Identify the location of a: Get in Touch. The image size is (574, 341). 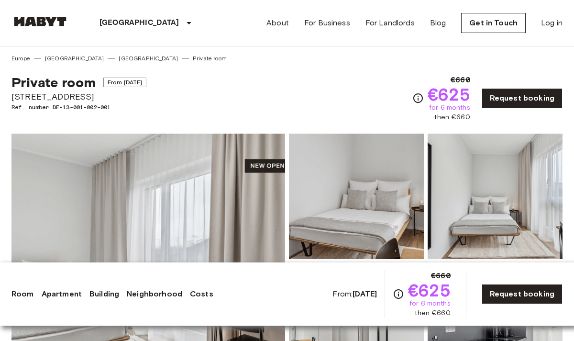
(493, 23).